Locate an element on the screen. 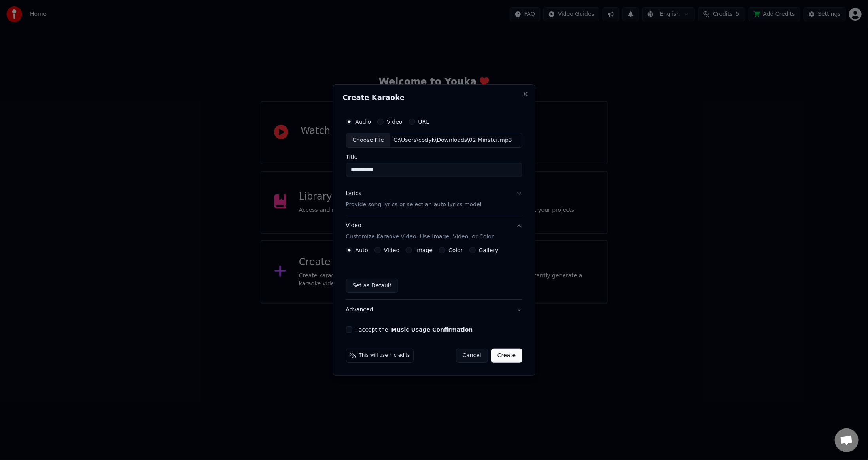 The width and height of the screenshot is (868, 460). label: URL is located at coordinates (424, 122).